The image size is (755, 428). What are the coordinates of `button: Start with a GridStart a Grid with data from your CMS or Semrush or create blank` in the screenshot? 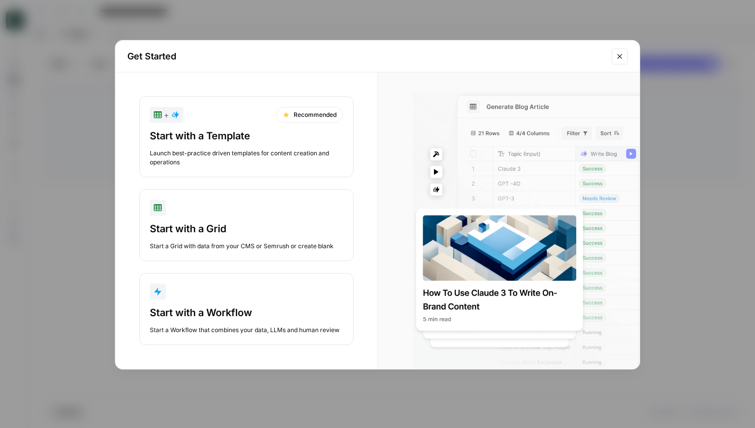 It's located at (246, 225).